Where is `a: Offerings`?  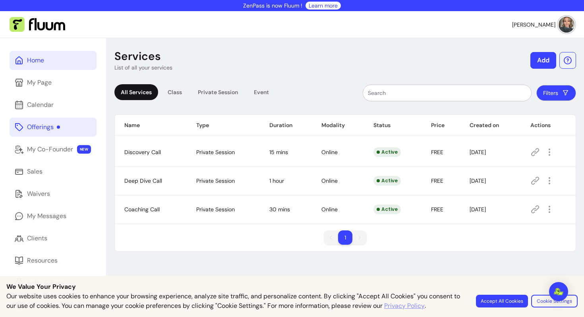
a: Offerings is located at coordinates (53, 127).